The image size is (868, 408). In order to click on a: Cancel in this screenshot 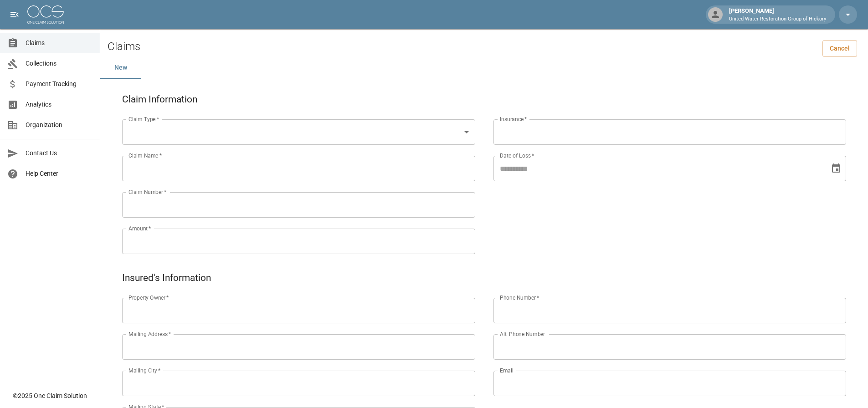, I will do `click(840, 48)`.